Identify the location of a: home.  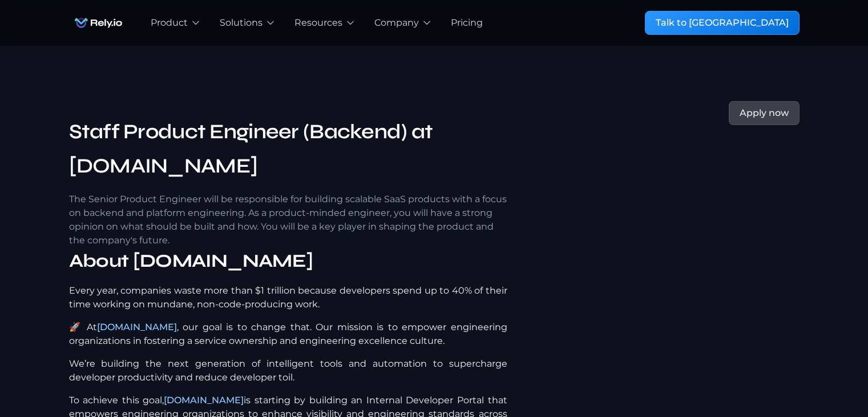
(98, 23).